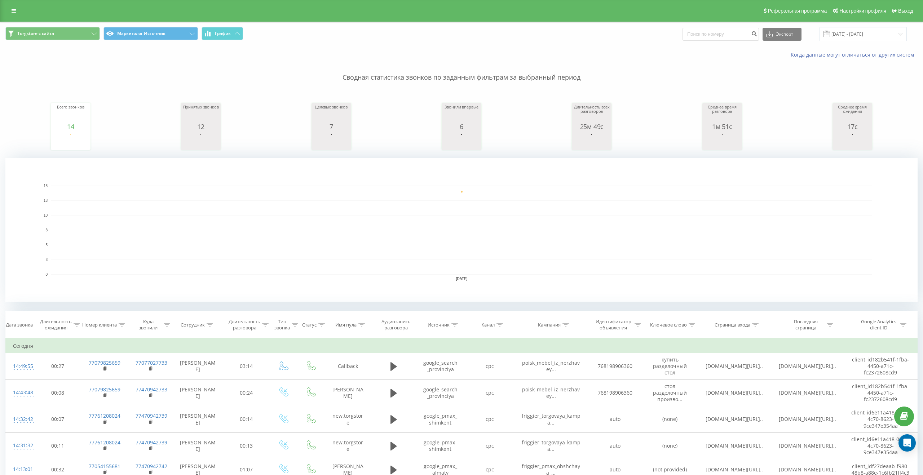 The height and width of the screenshot is (475, 923). Describe the element at coordinates (440, 446) in the screenshot. I see `td: google_pmax_shimkent` at that location.